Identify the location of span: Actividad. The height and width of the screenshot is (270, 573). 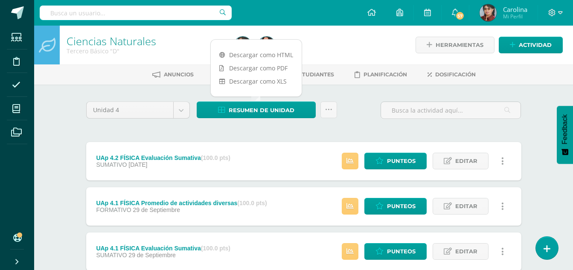
(535, 45).